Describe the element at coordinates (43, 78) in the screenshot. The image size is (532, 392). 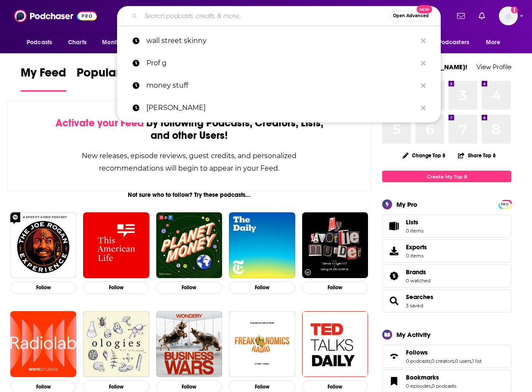
I see `a: My Feed` at that location.